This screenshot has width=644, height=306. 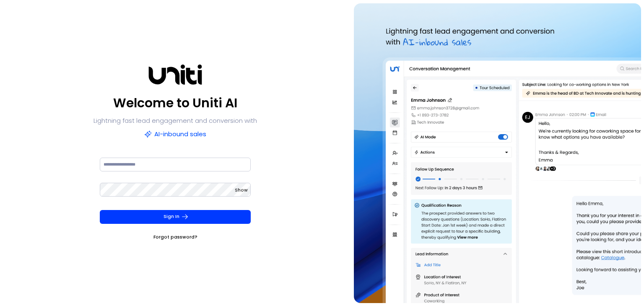 I want to click on p: Lightning fast lead engagement and conversion with, so click(x=175, y=120).